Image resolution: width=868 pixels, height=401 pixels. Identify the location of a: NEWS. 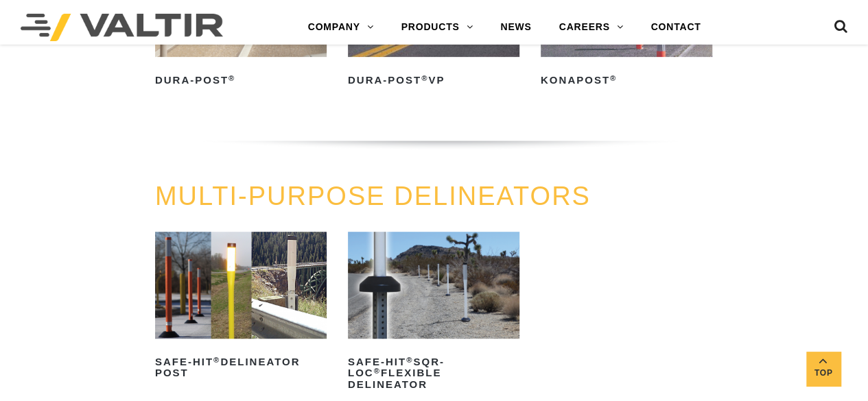
(515, 27).